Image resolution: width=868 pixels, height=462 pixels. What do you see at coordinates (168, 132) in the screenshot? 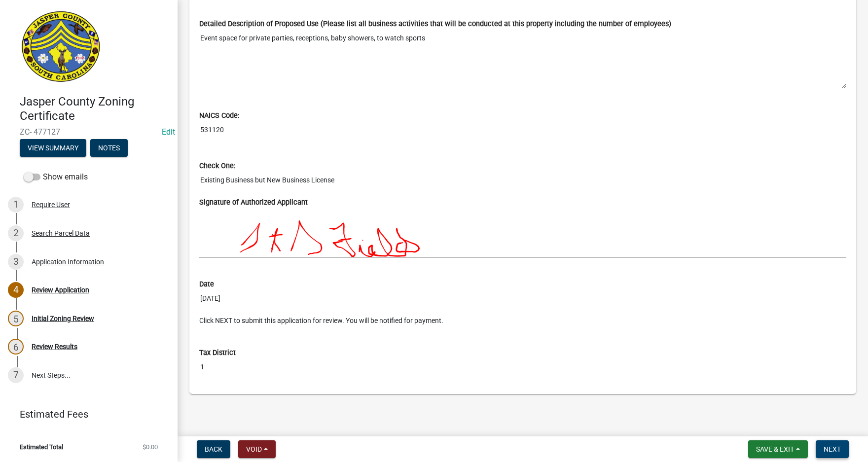
I see `wm-modal-confirm: Edit Application Number` at bounding box center [168, 132].